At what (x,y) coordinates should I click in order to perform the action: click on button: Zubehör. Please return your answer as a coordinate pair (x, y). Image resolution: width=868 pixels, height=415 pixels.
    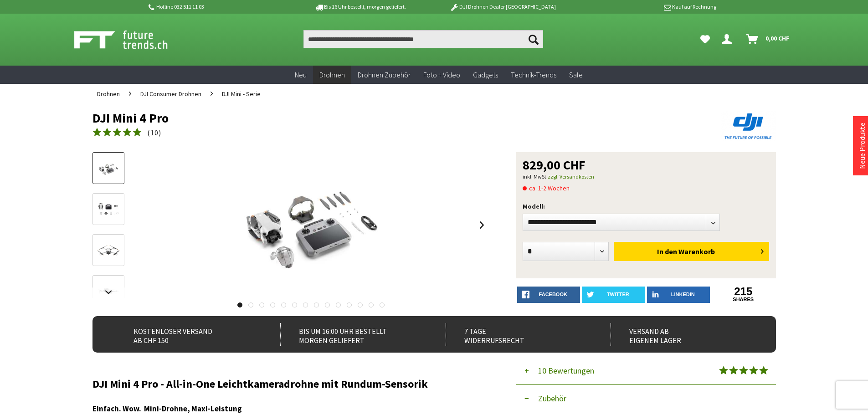
    Looking at the image, I should click on (646, 398).